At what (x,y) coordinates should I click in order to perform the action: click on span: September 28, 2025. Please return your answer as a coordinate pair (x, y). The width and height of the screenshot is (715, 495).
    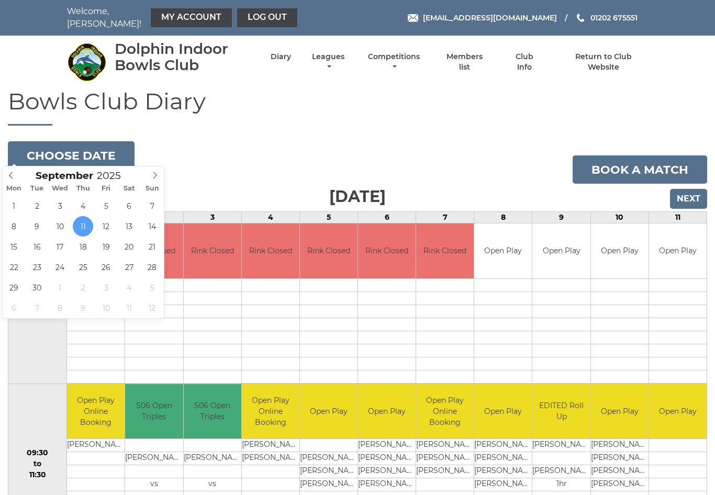
    Looking at the image, I should click on (152, 267).